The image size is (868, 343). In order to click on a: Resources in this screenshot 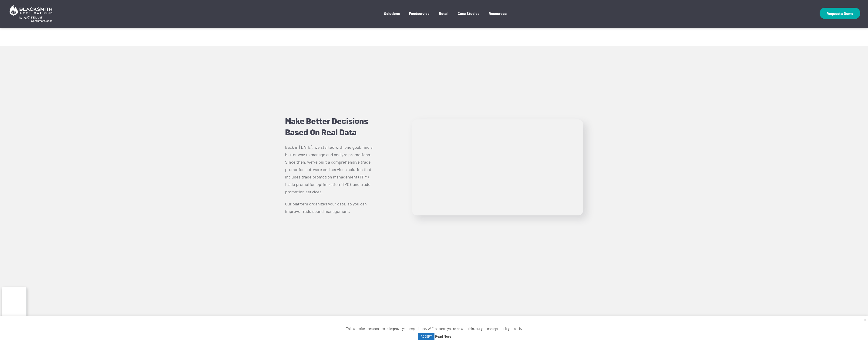, I will do `click(497, 17)`.